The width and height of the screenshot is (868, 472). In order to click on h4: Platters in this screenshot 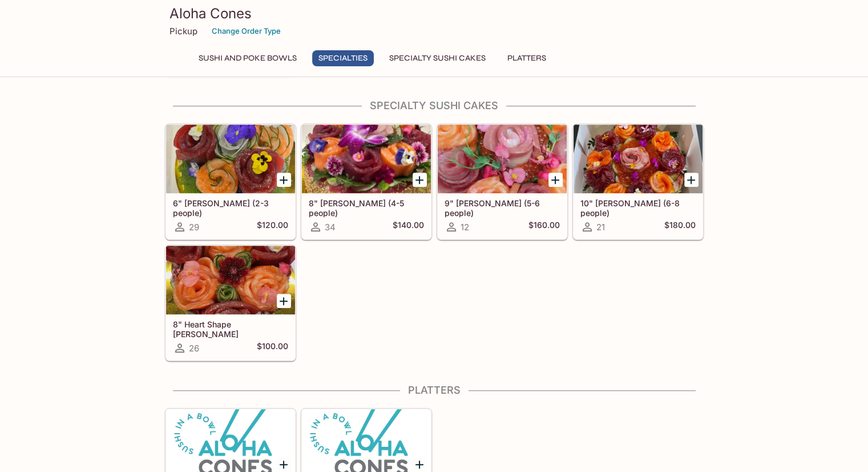, I will do `click(435, 391)`.